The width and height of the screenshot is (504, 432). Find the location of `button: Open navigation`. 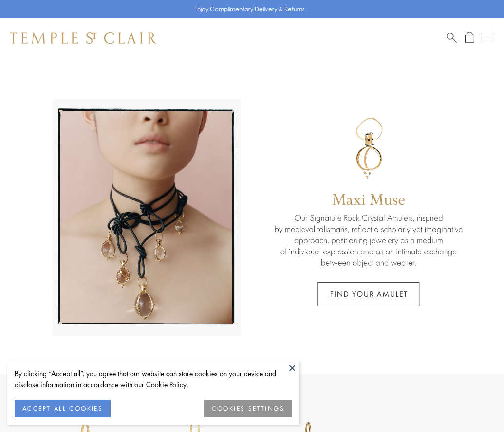

button: Open navigation is located at coordinates (489, 38).